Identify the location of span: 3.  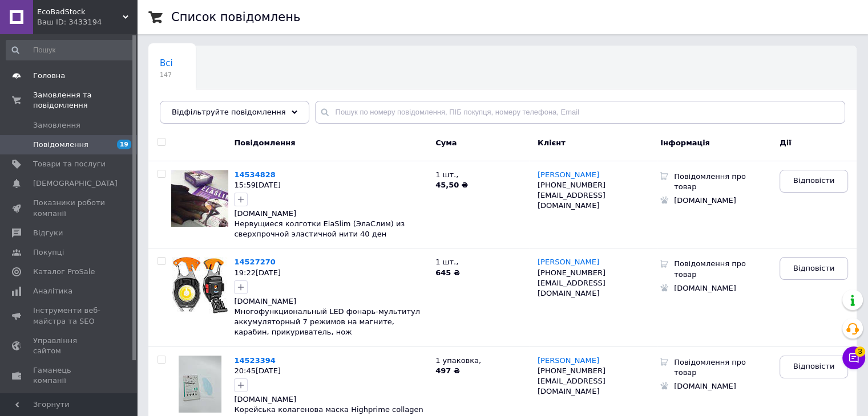
(861, 352).